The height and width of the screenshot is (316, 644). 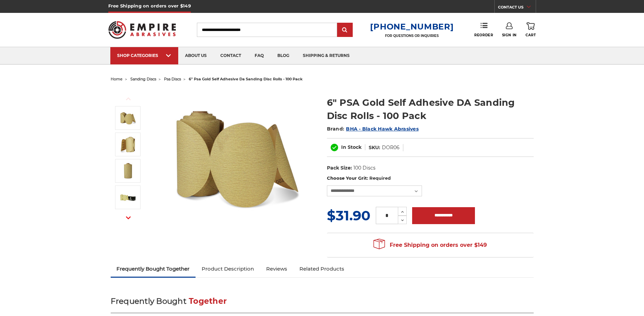 I want to click on a: Reorder, so click(x=483, y=30).